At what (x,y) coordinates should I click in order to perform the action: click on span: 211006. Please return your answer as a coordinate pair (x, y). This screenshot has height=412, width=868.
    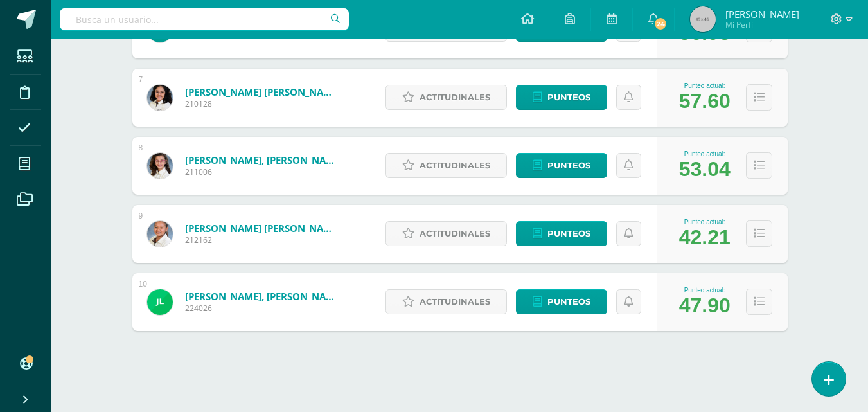
    Looking at the image, I should click on (262, 172).